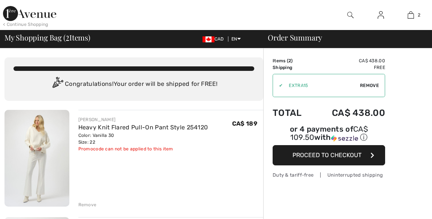 Image resolution: width=432 pixels, height=219 pixels. I want to click on img: Congratulation2.svg, so click(57, 84).